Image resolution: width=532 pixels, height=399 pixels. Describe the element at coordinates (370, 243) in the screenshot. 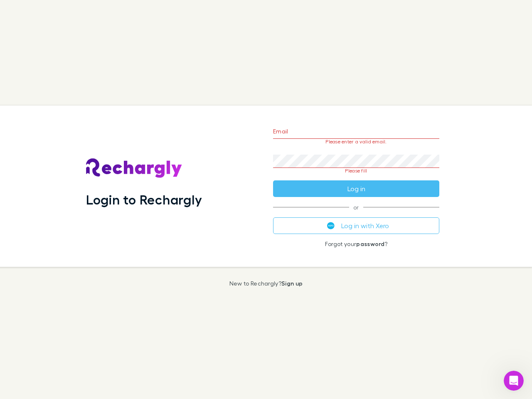

I see `a: password` at that location.